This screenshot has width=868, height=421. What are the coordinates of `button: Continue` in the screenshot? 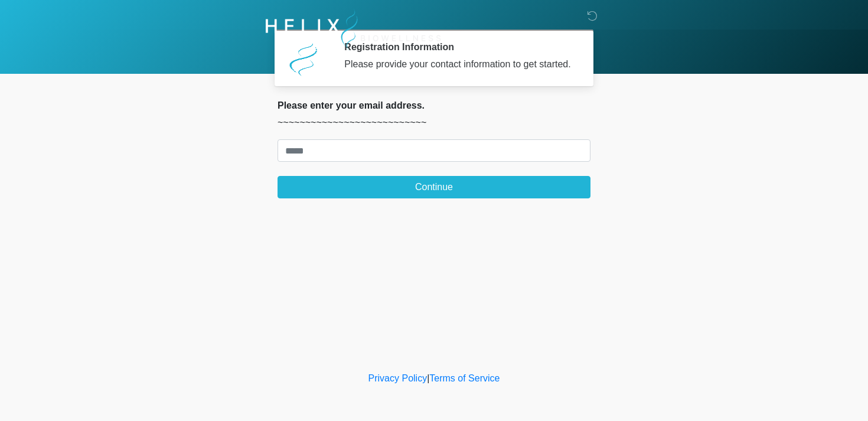 It's located at (434, 187).